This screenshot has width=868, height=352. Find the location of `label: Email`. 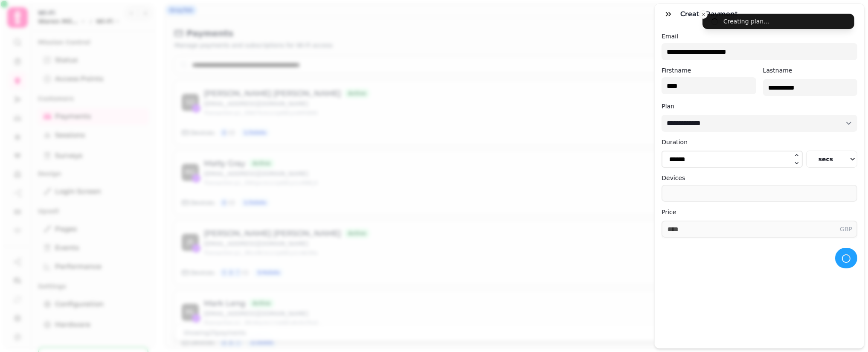

label: Email is located at coordinates (759, 36).